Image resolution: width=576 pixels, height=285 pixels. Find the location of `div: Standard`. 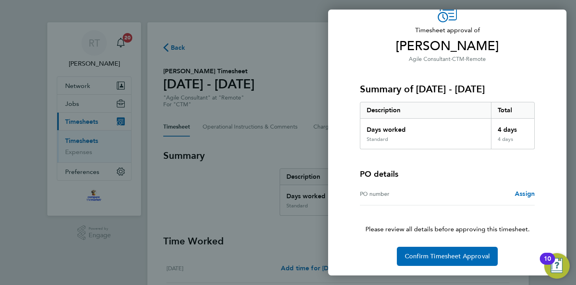

div: Standard is located at coordinates (378, 139).